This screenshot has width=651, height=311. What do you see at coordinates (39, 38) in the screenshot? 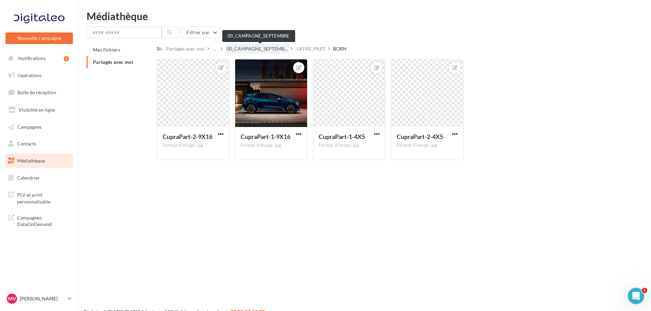
I see `button: Nouvelle campagne` at bounding box center [39, 38].